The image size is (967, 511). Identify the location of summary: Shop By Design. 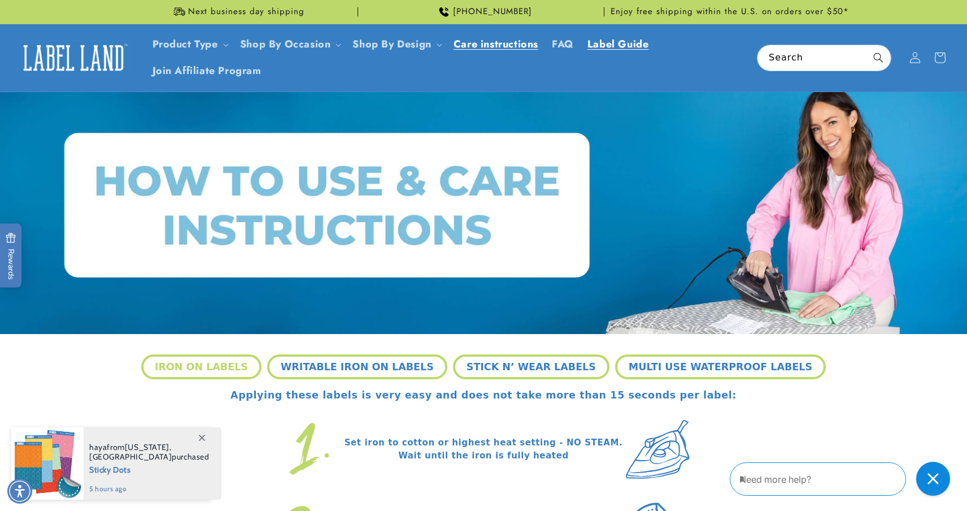
(396, 44).